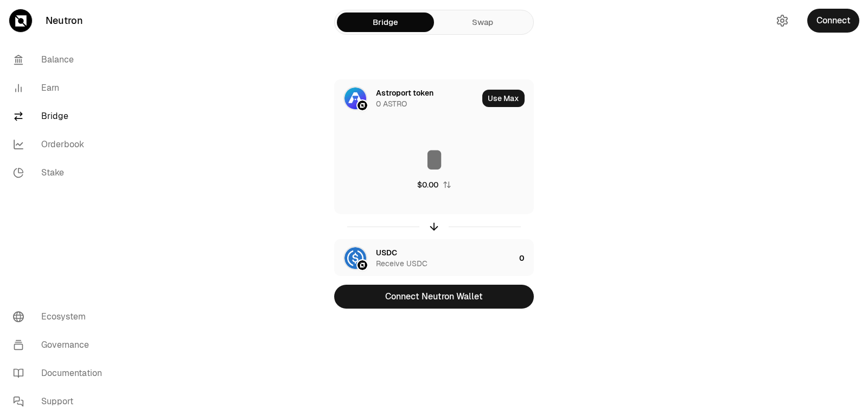 This screenshot has width=868, height=420. I want to click on img: ASTRO Logo, so click(355, 98).